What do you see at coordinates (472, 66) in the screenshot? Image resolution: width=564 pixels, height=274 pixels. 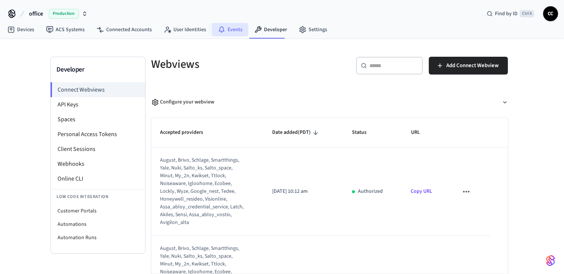 I see `span: Add Connect Webview` at bounding box center [472, 66].